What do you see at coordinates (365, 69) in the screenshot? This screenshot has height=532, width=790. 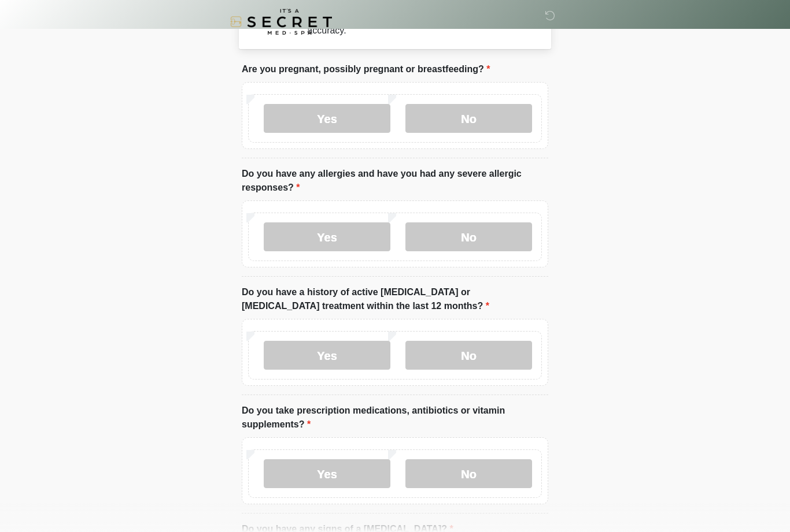 I see `label: Are you pregnant, possibly pregnant or breastfeeding?` at bounding box center [365, 69].